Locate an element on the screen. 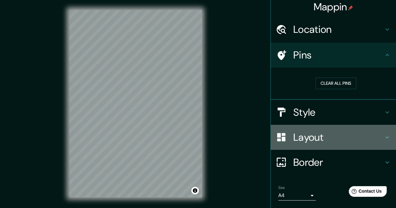 The width and height of the screenshot is (396, 208). canvas: Map is located at coordinates (136, 104).